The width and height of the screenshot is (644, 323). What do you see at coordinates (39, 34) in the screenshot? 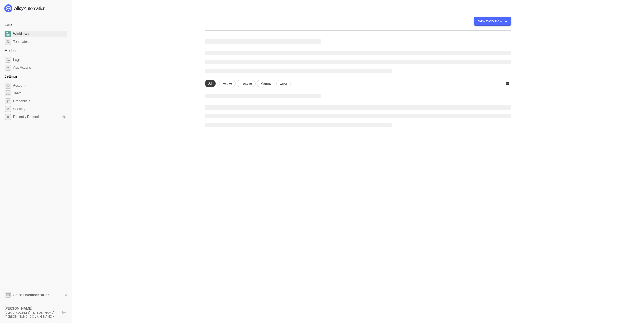
I see `span: Workflows` at bounding box center [39, 34].